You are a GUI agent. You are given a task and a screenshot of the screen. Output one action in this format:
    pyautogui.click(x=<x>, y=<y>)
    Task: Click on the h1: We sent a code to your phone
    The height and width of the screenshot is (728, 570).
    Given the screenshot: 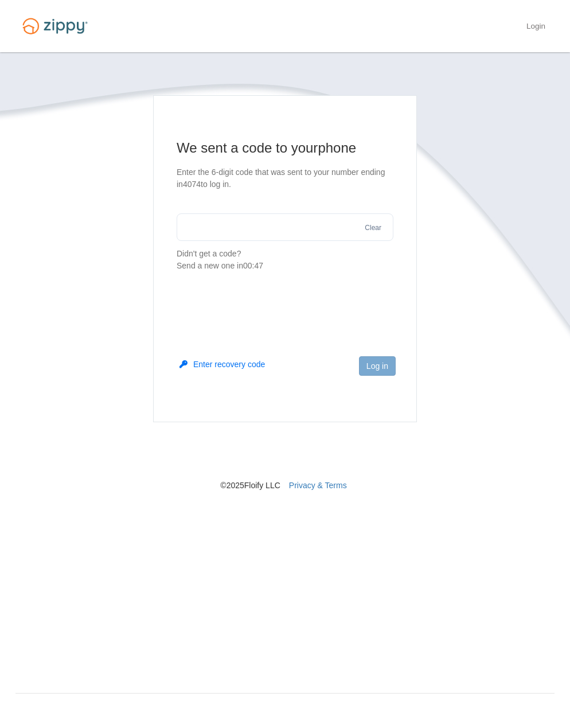 What is the action you would take?
    pyautogui.click(x=285, y=148)
    